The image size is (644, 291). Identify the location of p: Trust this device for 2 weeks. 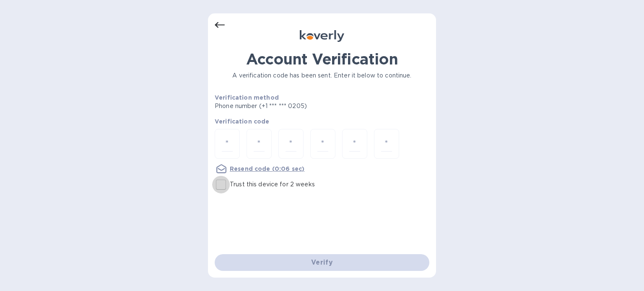
(272, 184).